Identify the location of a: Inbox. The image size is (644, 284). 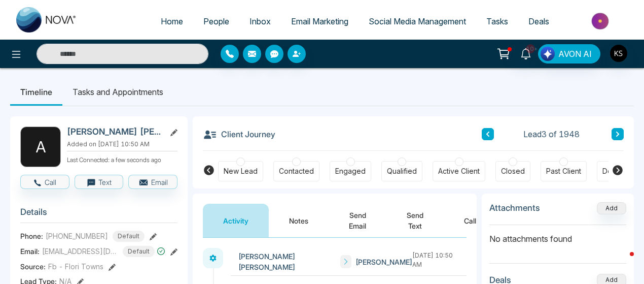
(260, 21).